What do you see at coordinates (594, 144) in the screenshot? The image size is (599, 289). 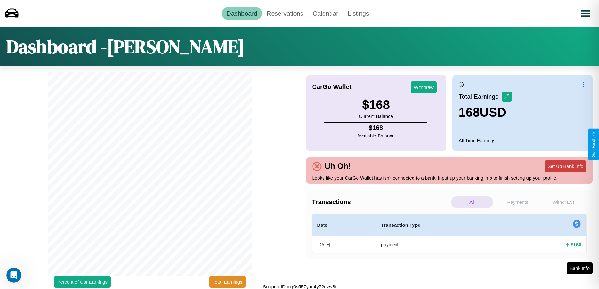 I see `div: Give Feedback` at bounding box center [594, 144].